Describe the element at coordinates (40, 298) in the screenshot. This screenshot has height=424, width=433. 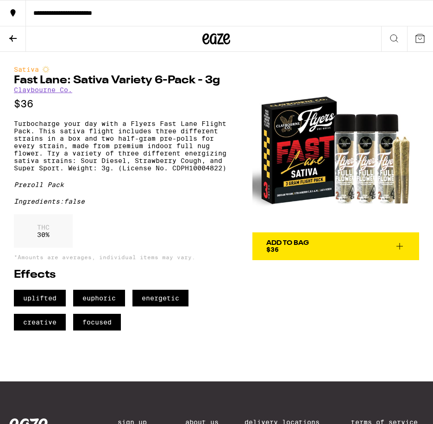
I see `span: uplifted` at that location.